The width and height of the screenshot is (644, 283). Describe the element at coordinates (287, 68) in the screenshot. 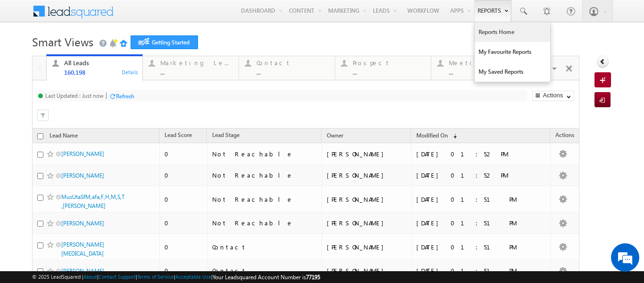

I see `a: Contact...` at that location.